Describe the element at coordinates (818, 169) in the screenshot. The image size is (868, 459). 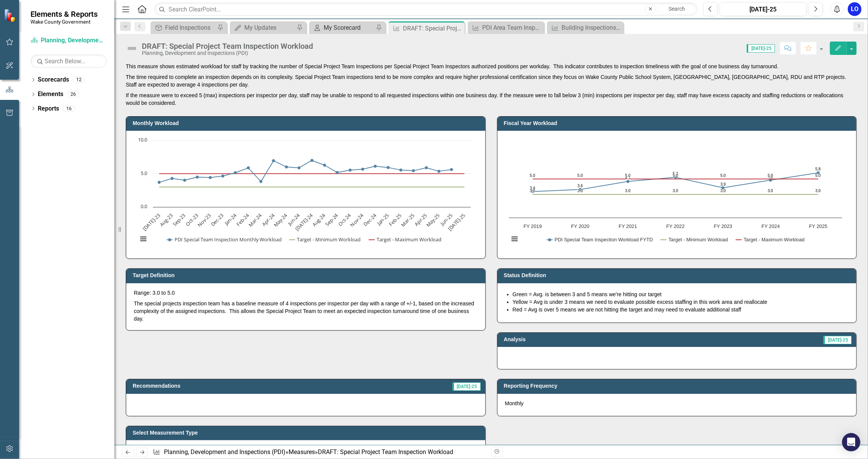
I see `text: 5.8` at that location.